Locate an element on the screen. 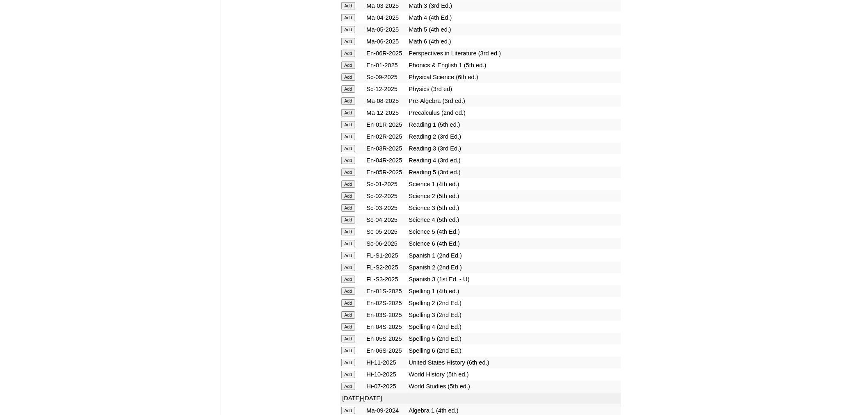  td: Math 6 (4th ed.) is located at coordinates (515, 42).